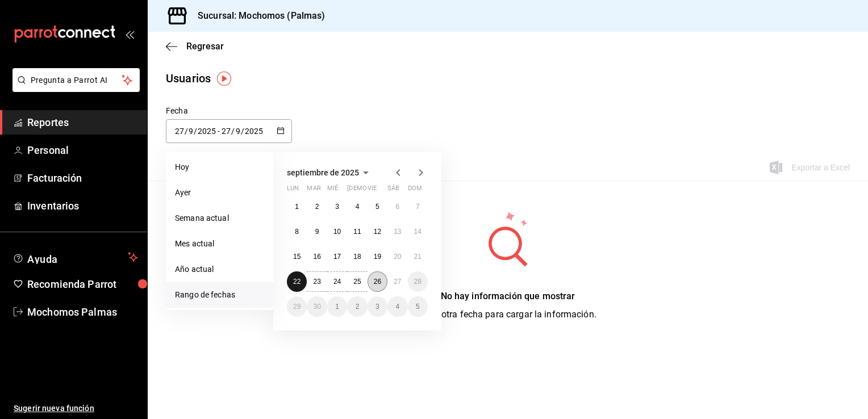 This screenshot has width=868, height=419. Describe the element at coordinates (317, 307) in the screenshot. I see `abbr: 30 de septiembre de 2025` at that location.